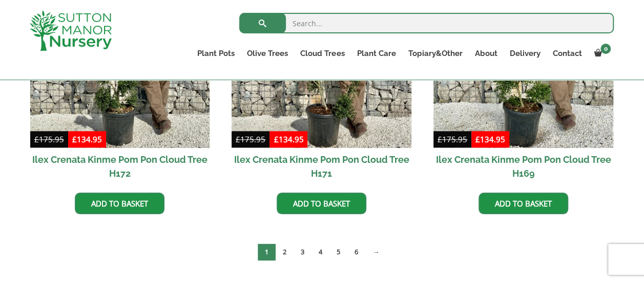  Describe the element at coordinates (356, 252) in the screenshot. I see `a: Page 6` at that location.